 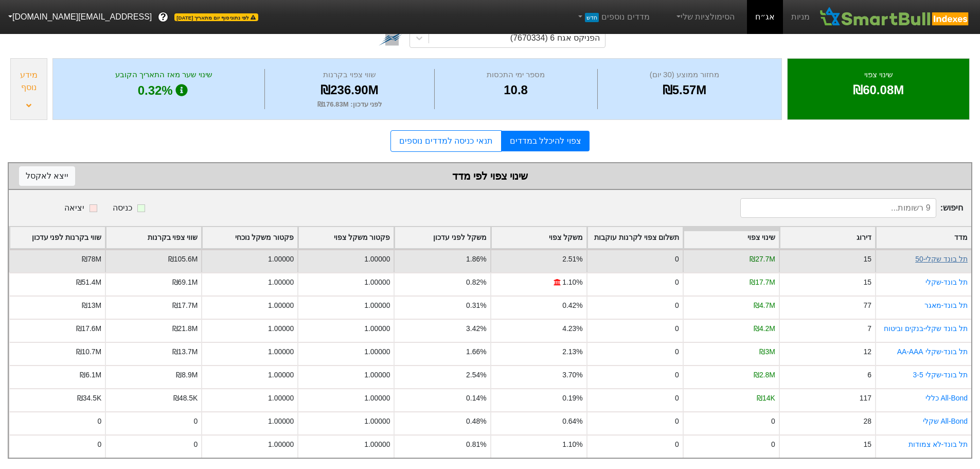 I want to click on div: מספר ימי התכסות, so click(x=516, y=75).